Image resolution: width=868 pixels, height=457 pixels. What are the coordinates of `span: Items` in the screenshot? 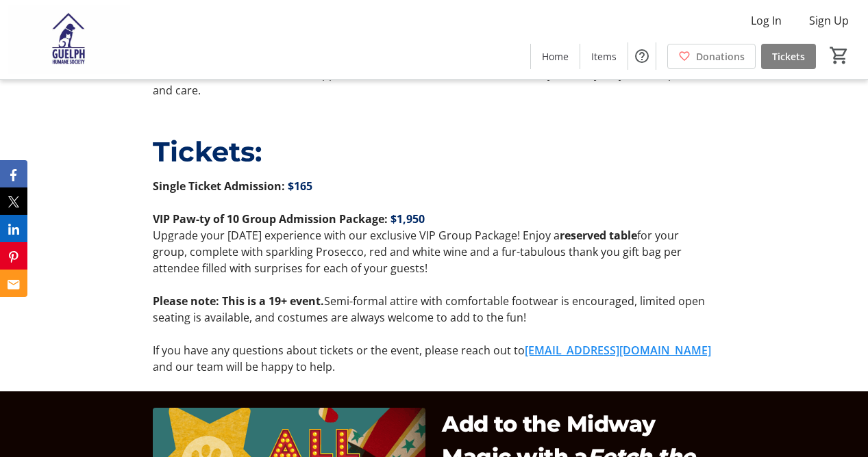 It's located at (604, 57).